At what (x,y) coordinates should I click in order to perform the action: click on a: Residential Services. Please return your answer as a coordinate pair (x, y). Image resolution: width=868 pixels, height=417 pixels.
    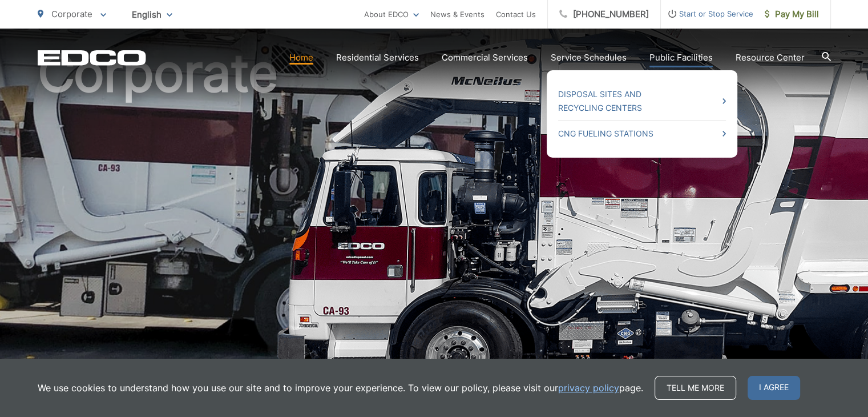
    Looking at the image, I should click on (377, 58).